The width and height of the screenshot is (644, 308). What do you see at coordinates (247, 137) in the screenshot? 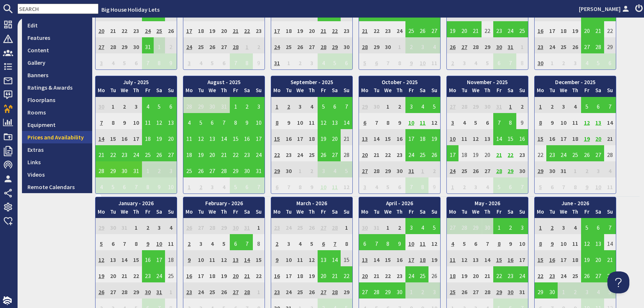
I see `td: 16` at bounding box center [247, 137].